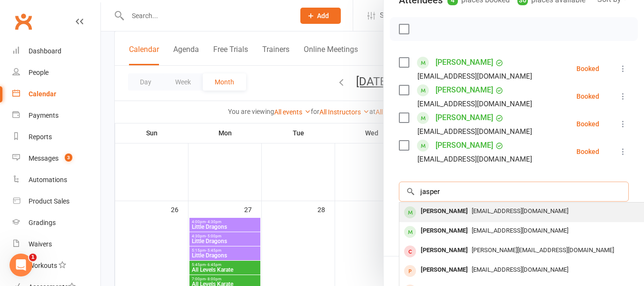 This screenshot has height=286, width=644. I want to click on div: Automations, so click(48, 179).